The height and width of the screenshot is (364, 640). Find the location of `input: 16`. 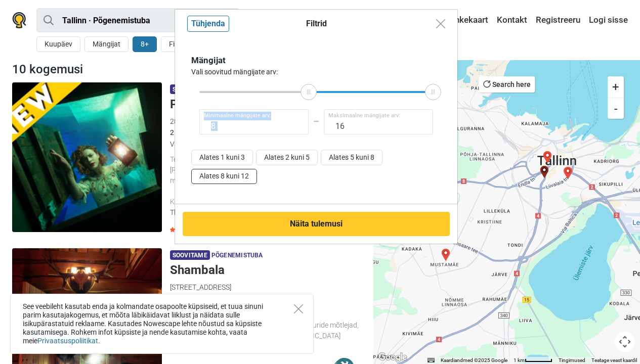

input: 16 is located at coordinates (378, 122).